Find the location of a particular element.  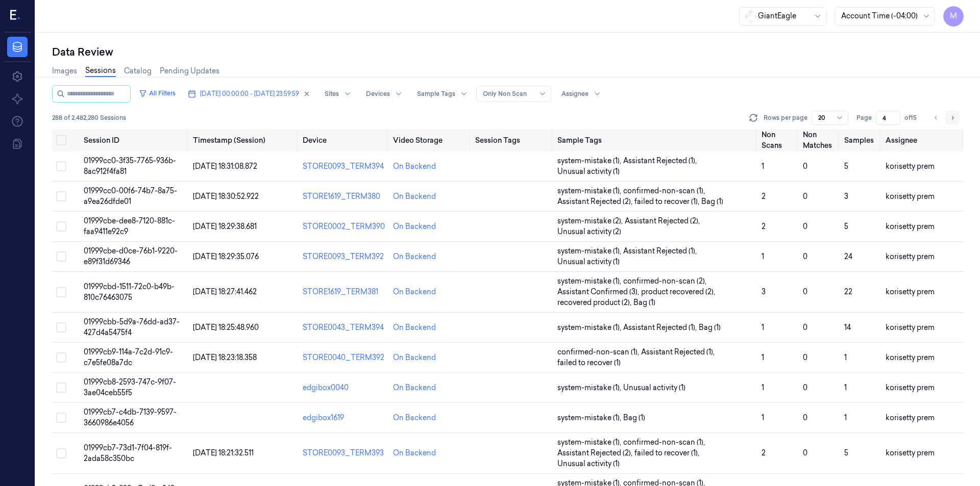

span: of 15 is located at coordinates (913, 118).